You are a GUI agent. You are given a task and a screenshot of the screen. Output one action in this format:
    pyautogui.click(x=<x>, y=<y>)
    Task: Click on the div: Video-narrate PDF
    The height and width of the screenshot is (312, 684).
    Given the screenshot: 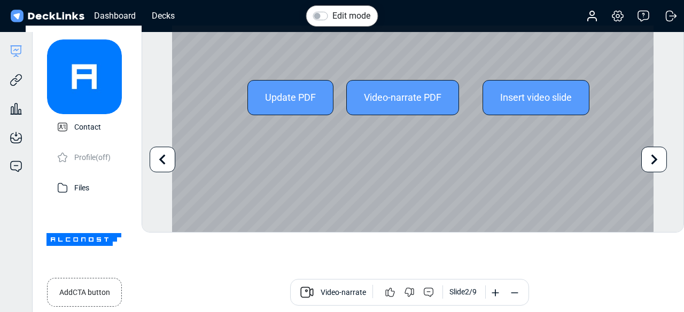 What is the action you would take?
    pyautogui.click(x=402, y=98)
    